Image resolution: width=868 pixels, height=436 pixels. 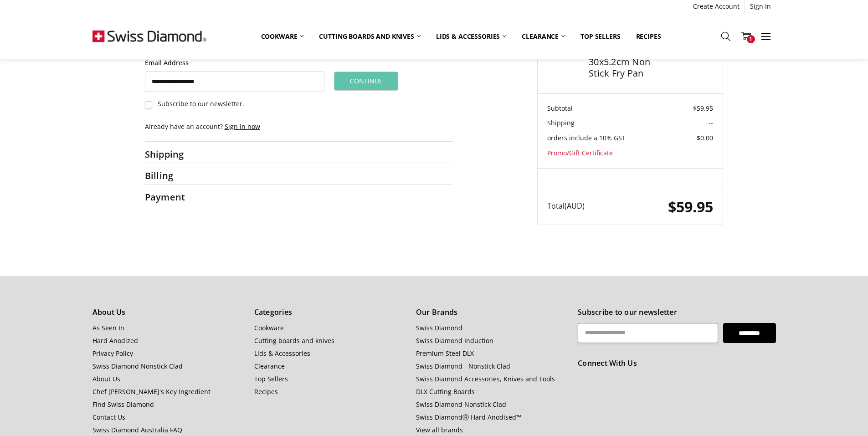 I want to click on a: Contact Us, so click(x=109, y=417).